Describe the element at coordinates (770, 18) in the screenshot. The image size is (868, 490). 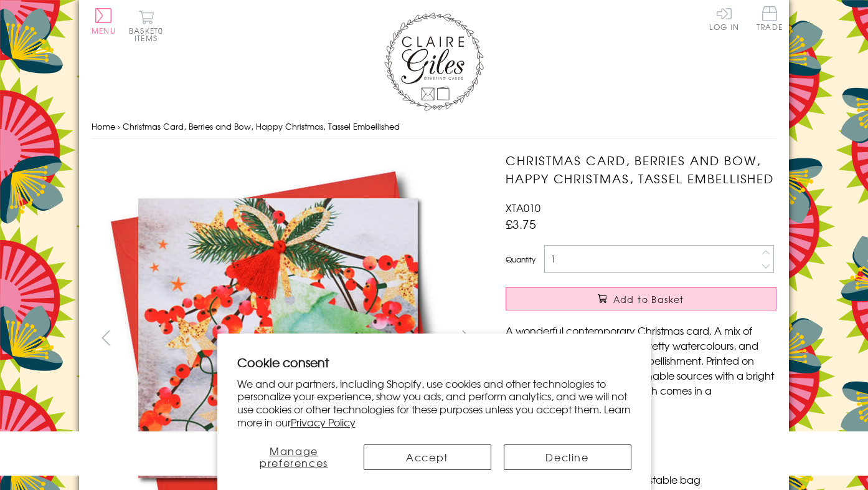
I see `span: Trade` at that location.